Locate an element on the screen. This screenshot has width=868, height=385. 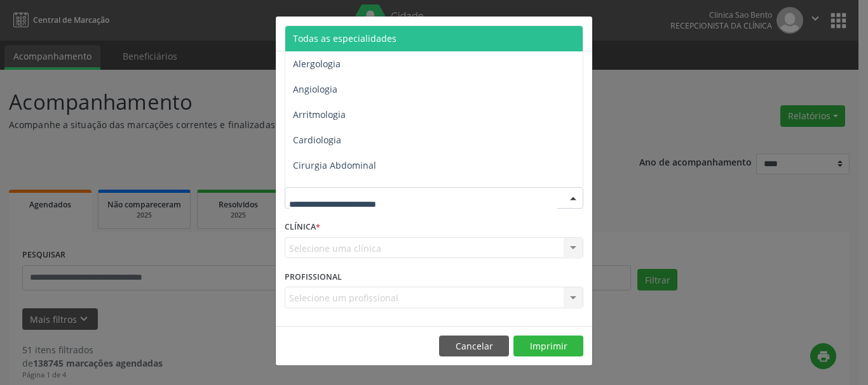
span: Angiologia is located at coordinates (315, 89).